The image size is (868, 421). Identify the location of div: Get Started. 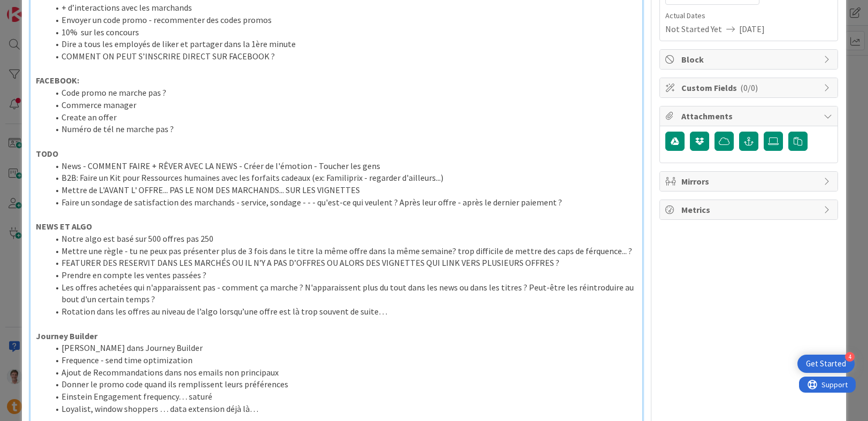
(825, 364).